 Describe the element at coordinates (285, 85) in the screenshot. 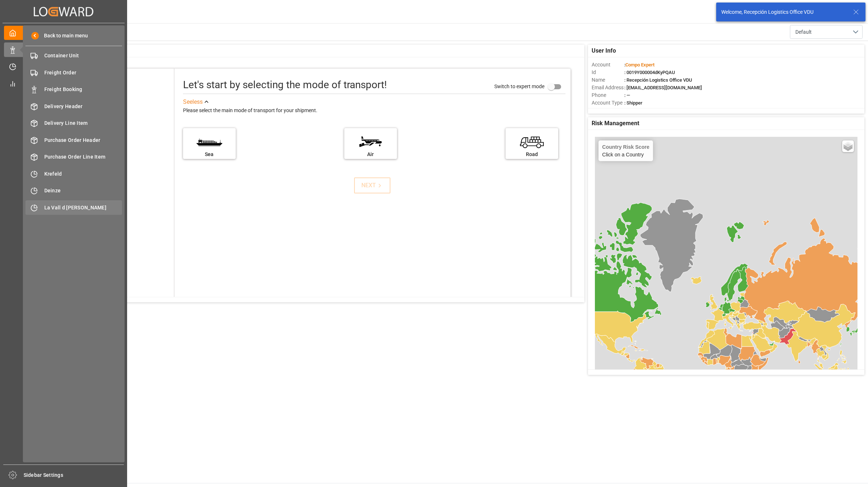

I see `div: Let's start by selecting the mode of transport!` at that location.